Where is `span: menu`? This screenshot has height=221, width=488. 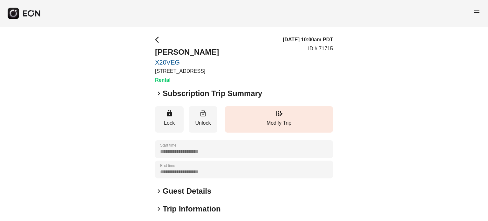 span: menu is located at coordinates (476, 12).